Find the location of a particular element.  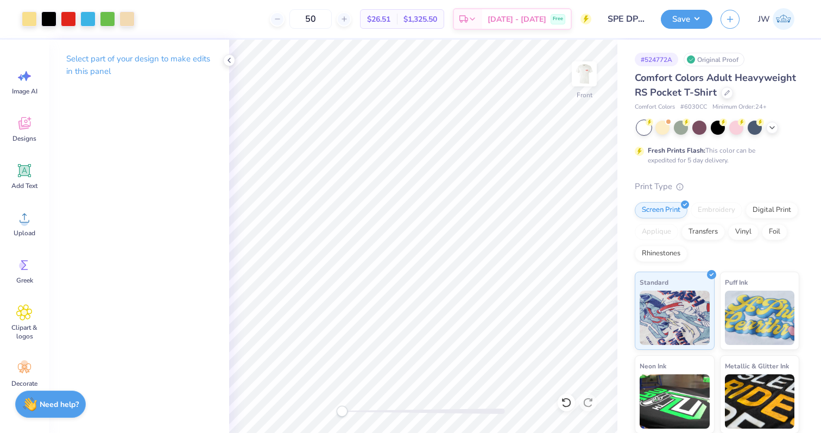

span: Neon Ink is located at coordinates (652, 365).